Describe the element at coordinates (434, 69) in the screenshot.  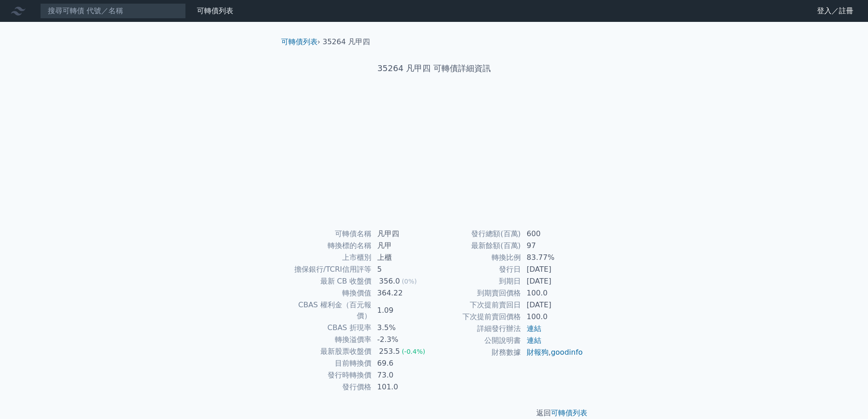
I see `h1: 35264 凡甲四 可轉債詳細資訊` at that location.